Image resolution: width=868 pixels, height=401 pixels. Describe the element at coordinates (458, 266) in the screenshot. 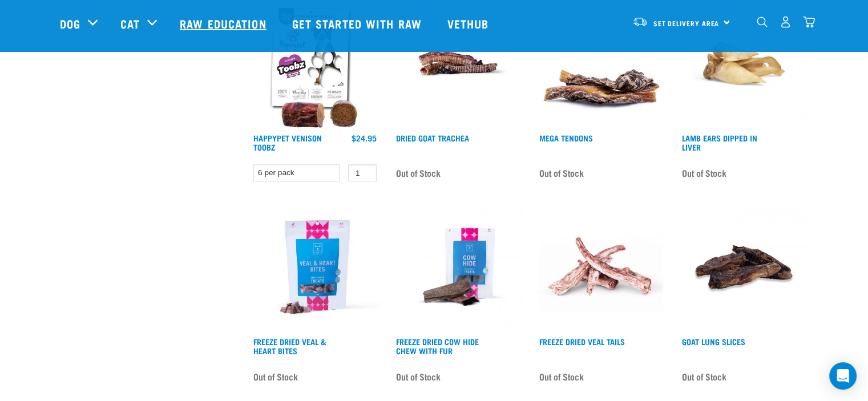

I see `img: RE Product Shoot 2023 Nov8602` at that location.